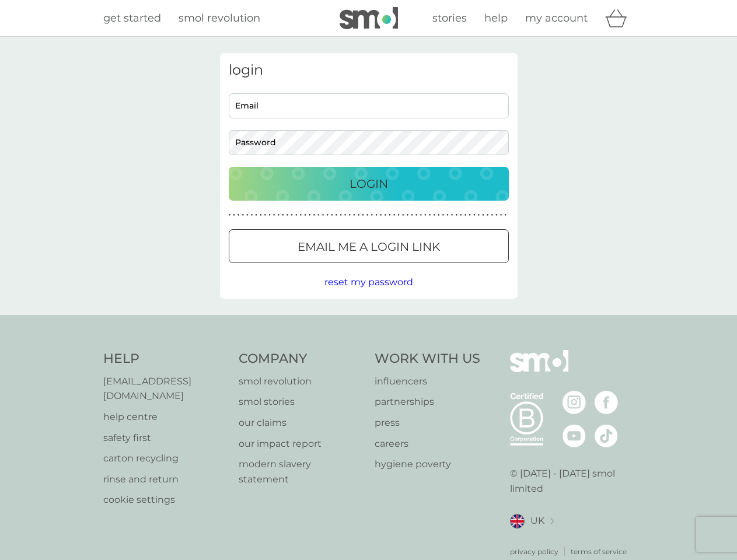 This screenshot has height=560, width=737. I want to click on a: help, so click(496, 18).